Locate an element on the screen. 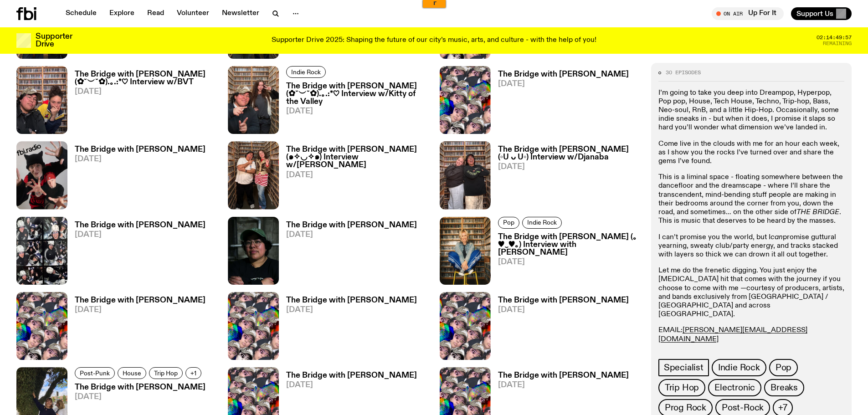 The height and width of the screenshot is (415, 868). span: Remaining is located at coordinates (837, 43).